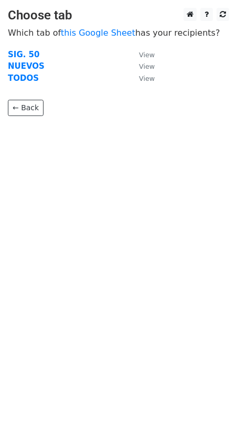  What do you see at coordinates (98, 33) in the screenshot?
I see `a: this Google Sheet` at bounding box center [98, 33].